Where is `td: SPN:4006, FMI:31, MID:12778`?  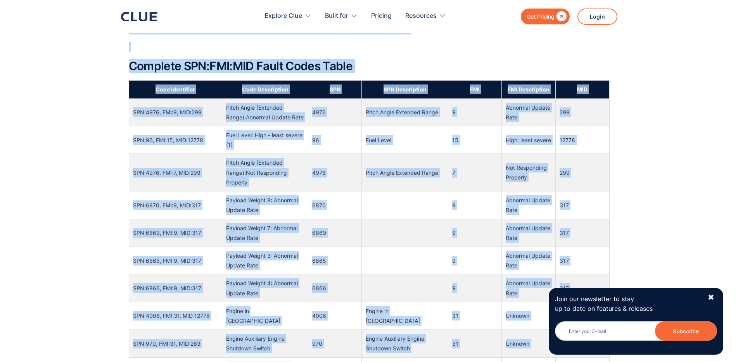 td: SPN:4006, FMI:31, MID:12778 is located at coordinates (175, 316).